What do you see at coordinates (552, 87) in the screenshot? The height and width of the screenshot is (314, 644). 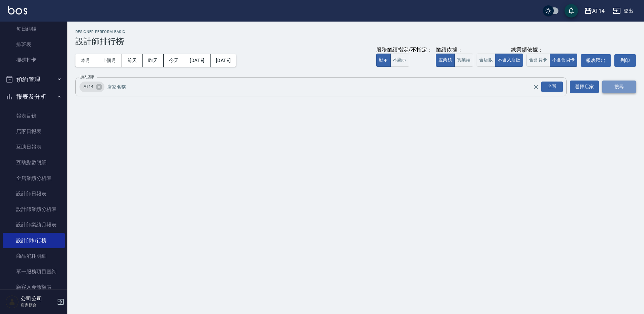 I see `div: 全選` at bounding box center [552, 87].